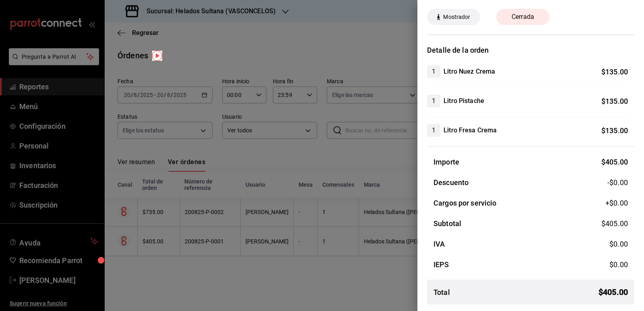 This screenshot has width=644, height=311. What do you see at coordinates (441, 264) in the screenshot?
I see `h3: IEPS` at bounding box center [441, 264].